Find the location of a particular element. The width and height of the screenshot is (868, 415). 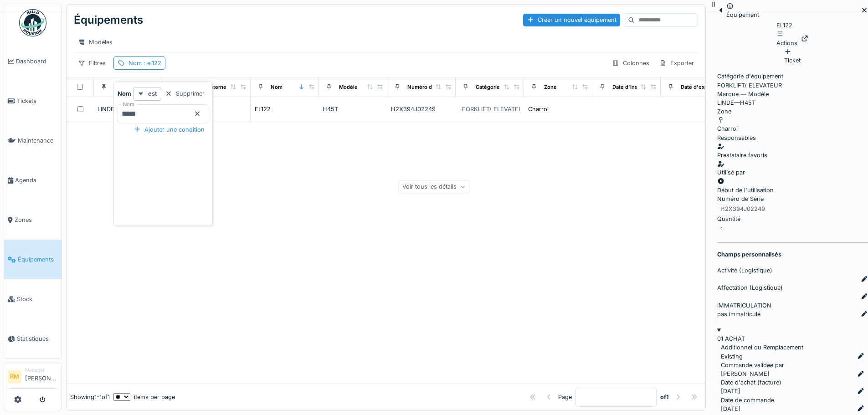

div: Modèles is located at coordinates (95, 42).